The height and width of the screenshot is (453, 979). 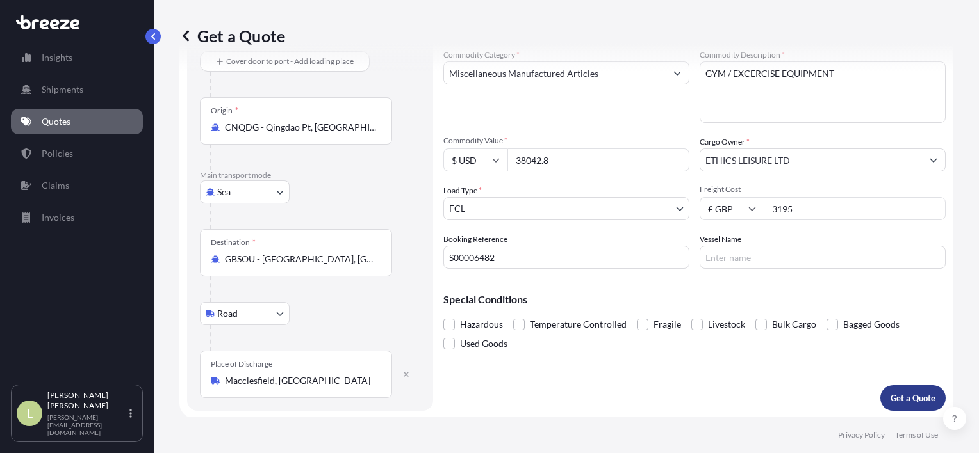 I want to click on p: Insights, so click(x=57, y=58).